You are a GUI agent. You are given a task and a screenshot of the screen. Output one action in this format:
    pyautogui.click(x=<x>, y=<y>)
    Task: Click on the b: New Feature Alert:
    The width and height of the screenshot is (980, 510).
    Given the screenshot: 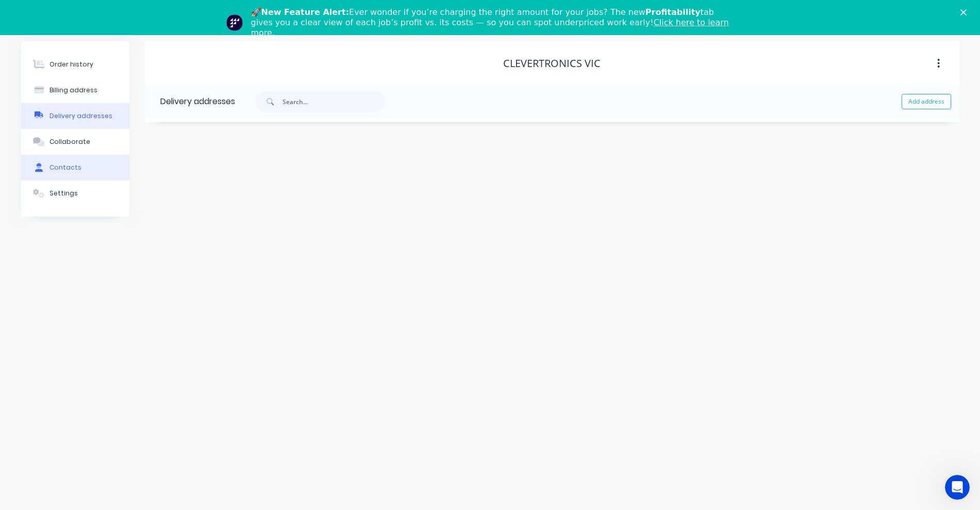 What is the action you would take?
    pyautogui.click(x=305, y=12)
    